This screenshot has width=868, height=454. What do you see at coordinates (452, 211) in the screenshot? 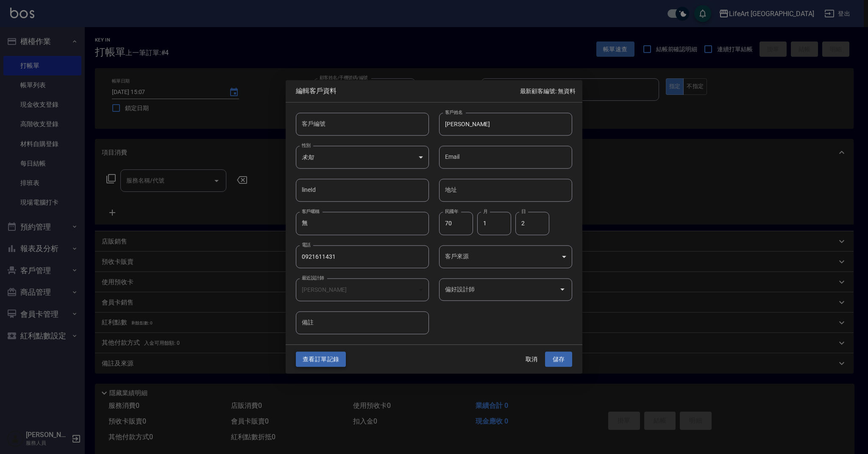
I see `label: 民國年` at bounding box center [452, 211].